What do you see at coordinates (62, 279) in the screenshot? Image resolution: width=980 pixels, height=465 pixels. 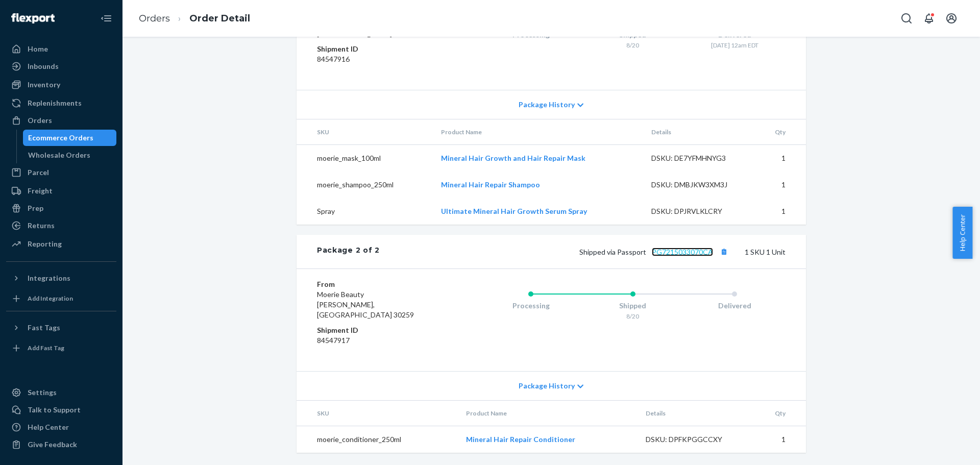 I see `button: Integrations` at bounding box center [62, 279].